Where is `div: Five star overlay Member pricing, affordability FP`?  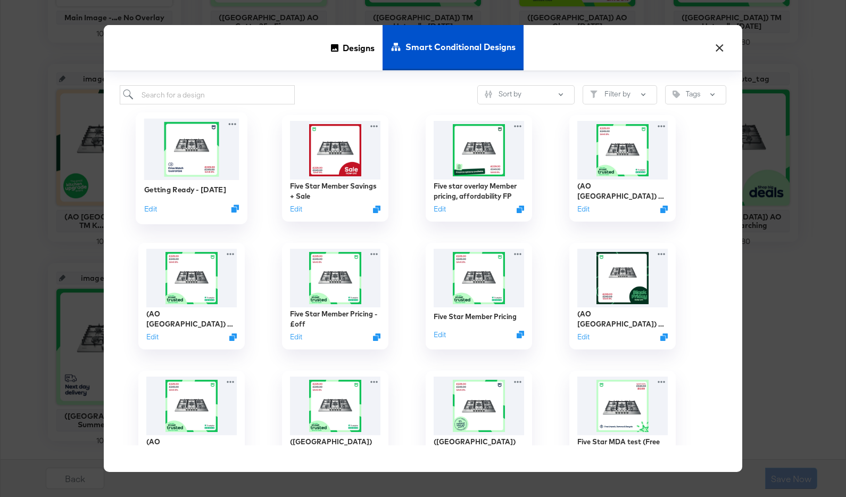 div: Five star overlay Member pricing, affordability FP is located at coordinates (479, 191).